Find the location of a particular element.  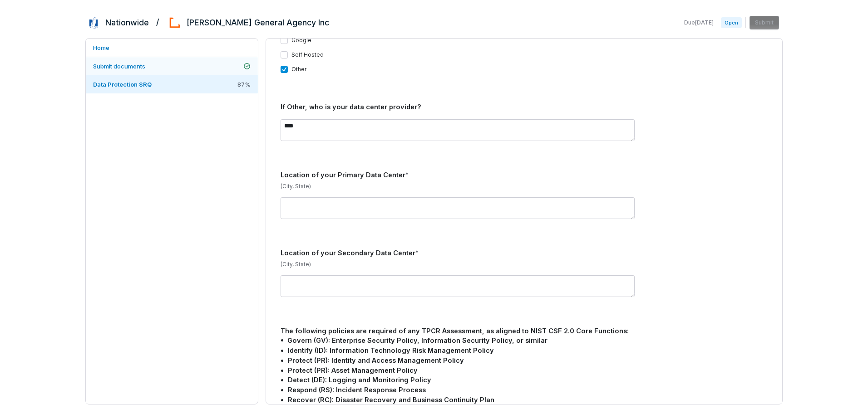

span: Submit documents is located at coordinates (119, 66).